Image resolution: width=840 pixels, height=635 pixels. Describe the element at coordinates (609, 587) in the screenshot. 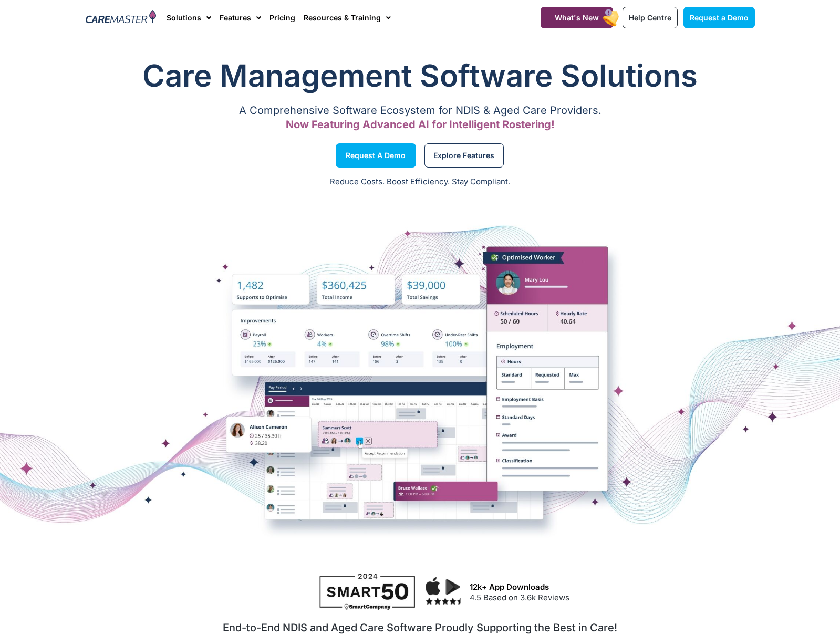

I see `h3: 12k+ App Downloads` at that location.